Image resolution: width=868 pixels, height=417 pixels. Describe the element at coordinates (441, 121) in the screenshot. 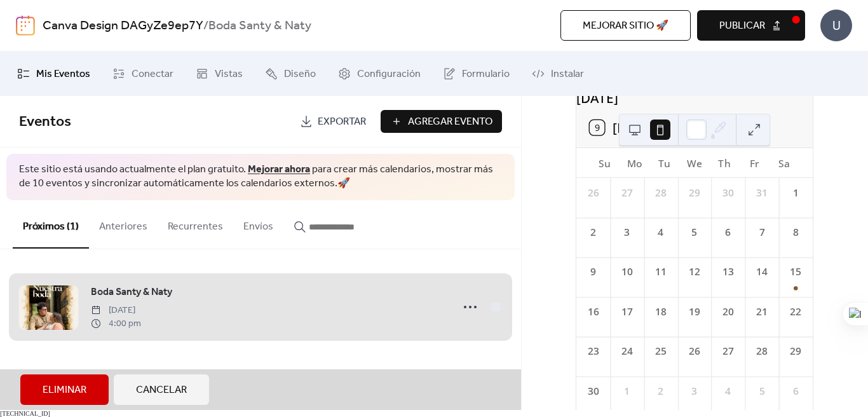

I see `a: Agregar Evento` at that location.